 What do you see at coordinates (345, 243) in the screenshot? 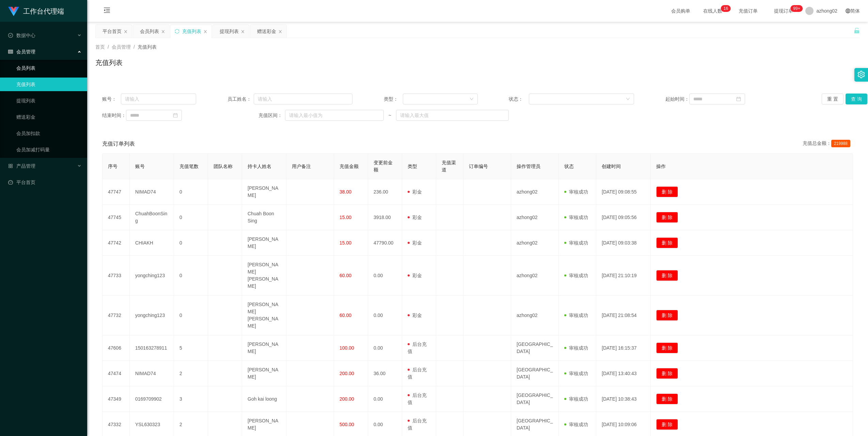
I see `span: 15.00` at bounding box center [345, 243].